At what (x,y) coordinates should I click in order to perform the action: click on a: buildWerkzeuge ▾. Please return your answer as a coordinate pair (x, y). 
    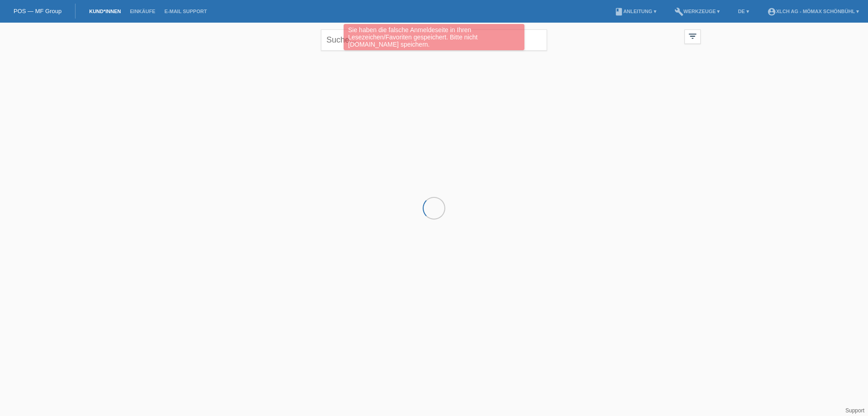
    Looking at the image, I should click on (697, 11).